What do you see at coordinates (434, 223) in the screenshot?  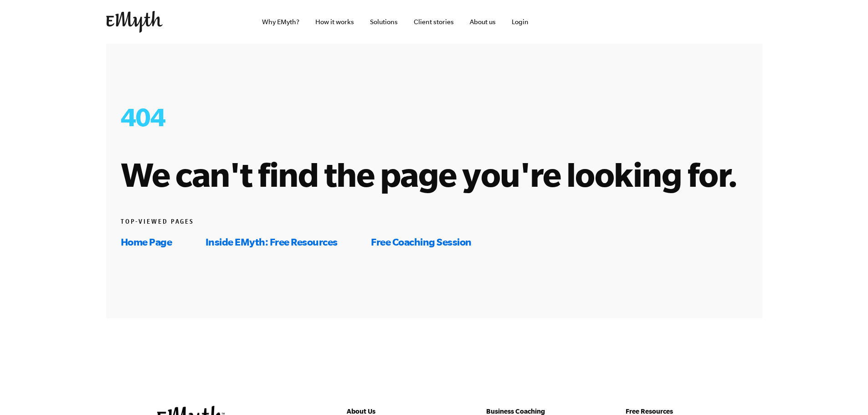 I see `h6: TOP-VIEWED PAGES` at bounding box center [434, 223].